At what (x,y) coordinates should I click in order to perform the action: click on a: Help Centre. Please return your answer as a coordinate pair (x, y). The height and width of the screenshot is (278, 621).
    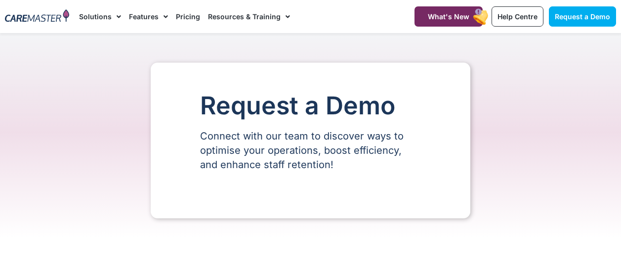
    Looking at the image, I should click on (517, 16).